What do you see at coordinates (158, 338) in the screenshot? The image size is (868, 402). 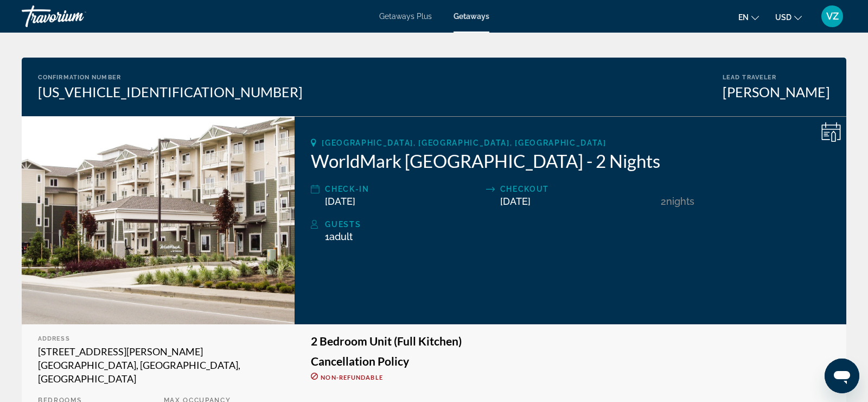 I see `div: Address` at bounding box center [158, 338].